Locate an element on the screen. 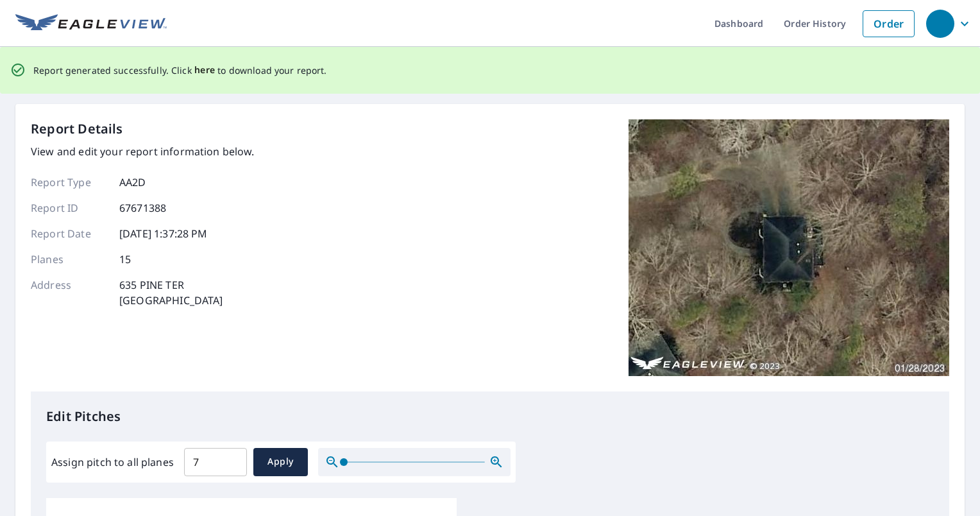  p: Report Date is located at coordinates (69, 233).